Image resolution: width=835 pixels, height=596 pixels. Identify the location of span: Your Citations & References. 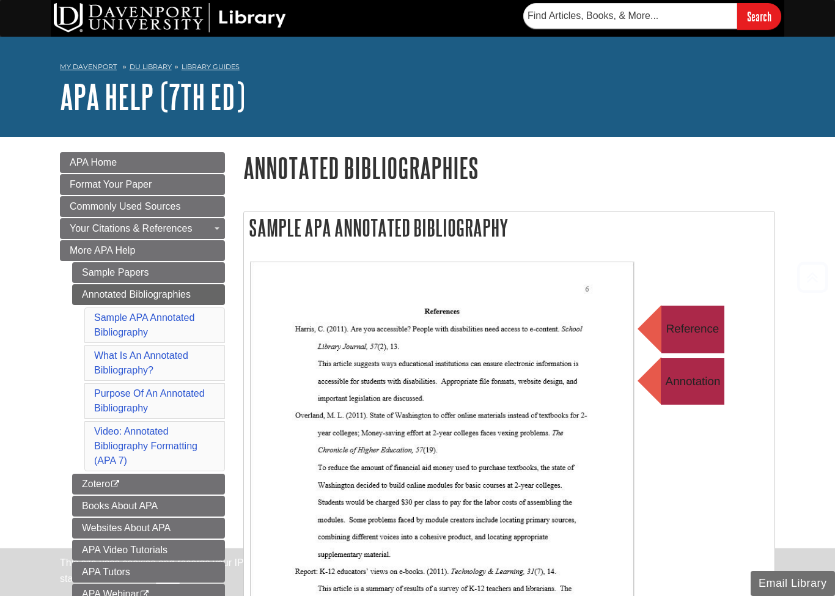
(131, 228).